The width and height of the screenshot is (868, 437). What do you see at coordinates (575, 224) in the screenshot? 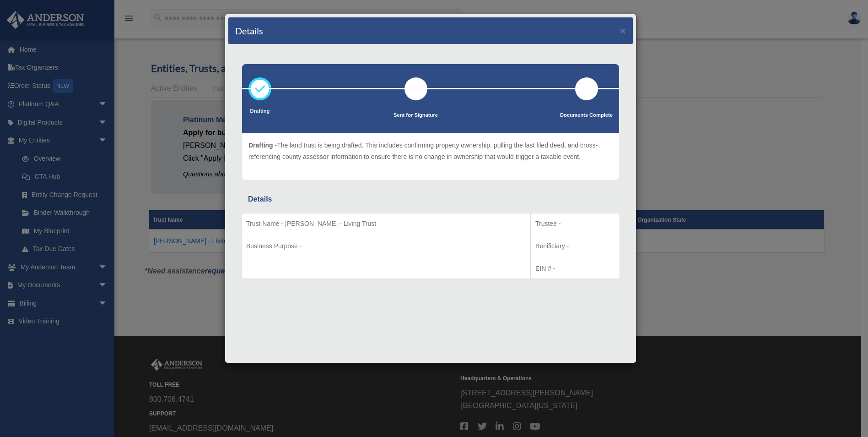
I see `p: Trustee -` at bounding box center [575, 224].